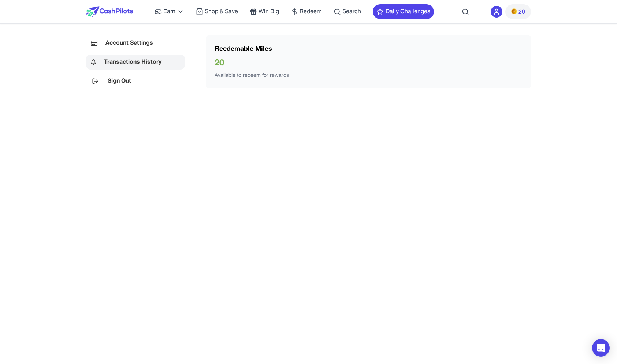  I want to click on span: Shop & Save, so click(221, 12).